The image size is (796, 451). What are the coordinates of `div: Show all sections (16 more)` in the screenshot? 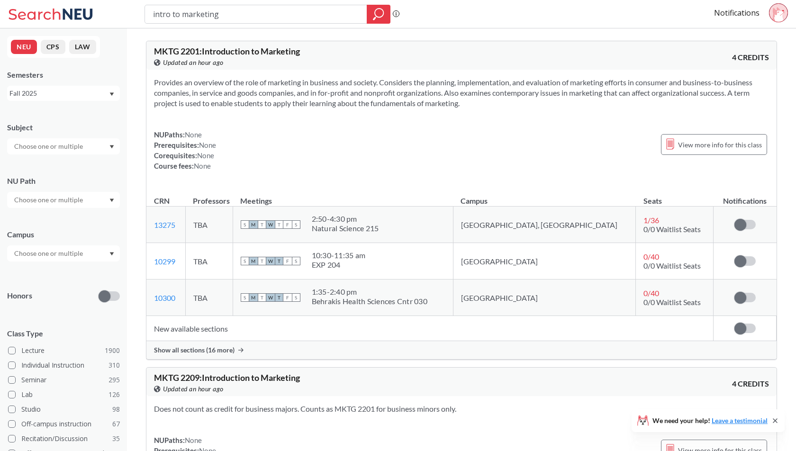 It's located at (462, 350).